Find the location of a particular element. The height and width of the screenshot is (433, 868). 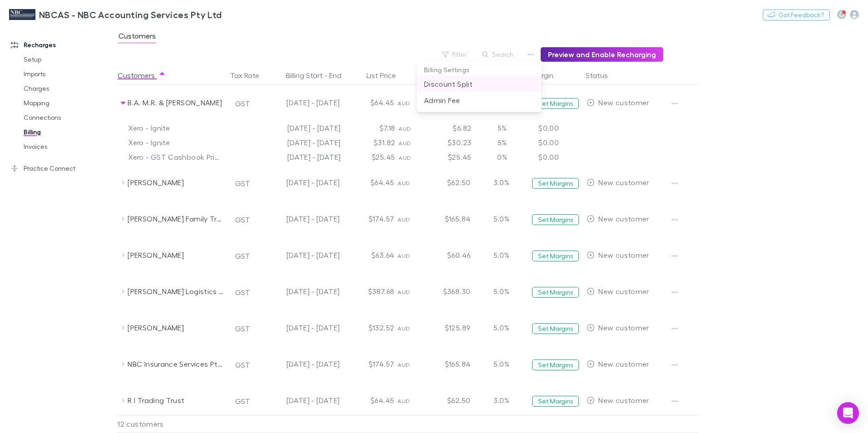

p: Billing Settings is located at coordinates (479, 70).